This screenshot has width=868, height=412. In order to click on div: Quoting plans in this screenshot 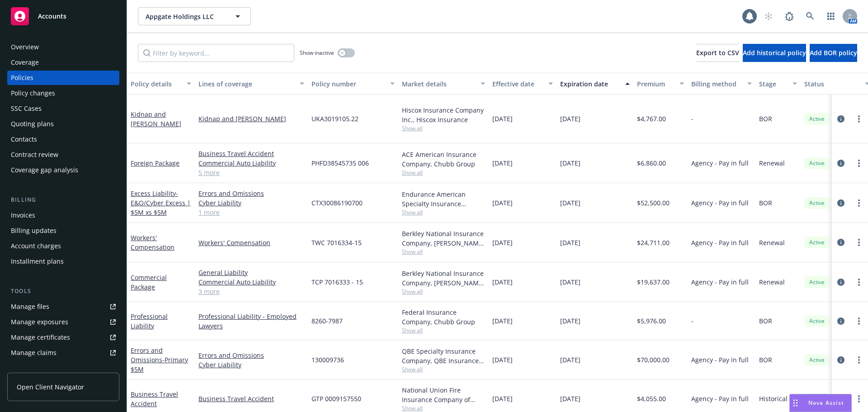, I will do `click(32, 124)`.